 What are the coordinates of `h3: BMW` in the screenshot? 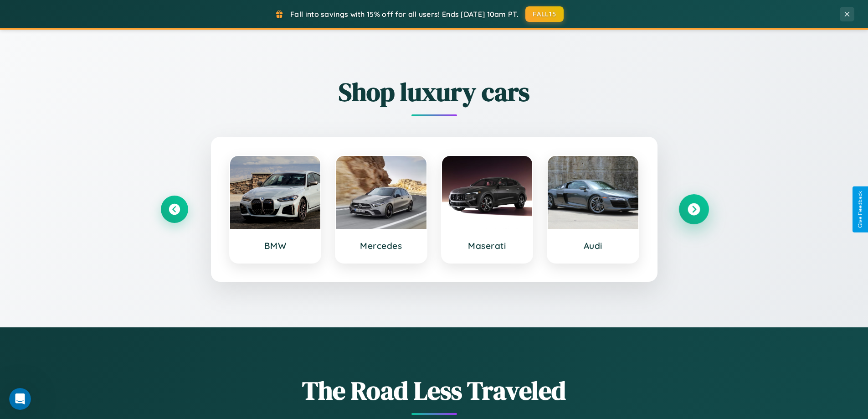 It's located at (276, 246).